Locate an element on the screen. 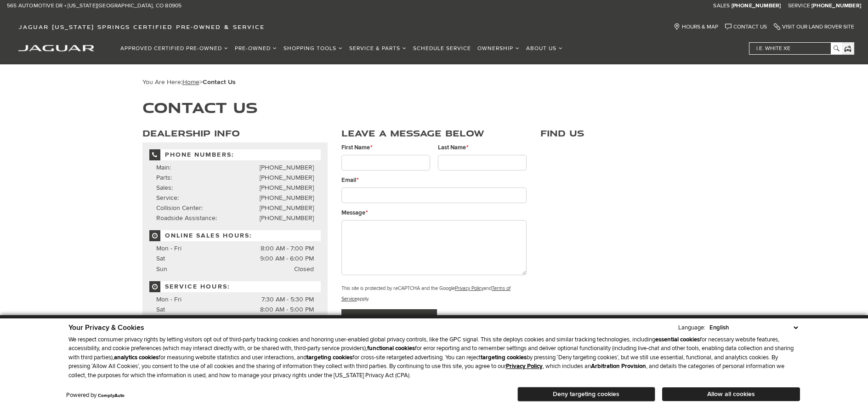  strong: essential cookies is located at coordinates (677, 339).